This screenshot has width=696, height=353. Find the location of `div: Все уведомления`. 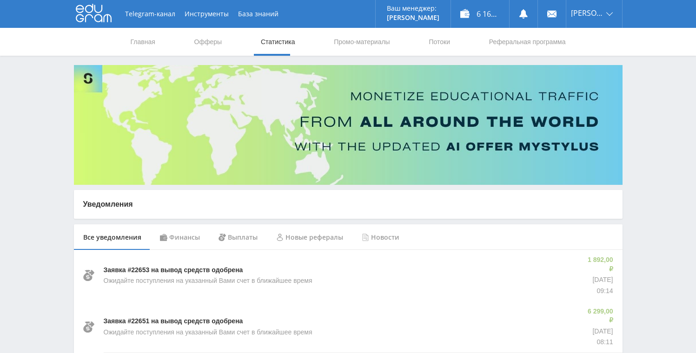

div: Все уведомления is located at coordinates (112, 238).